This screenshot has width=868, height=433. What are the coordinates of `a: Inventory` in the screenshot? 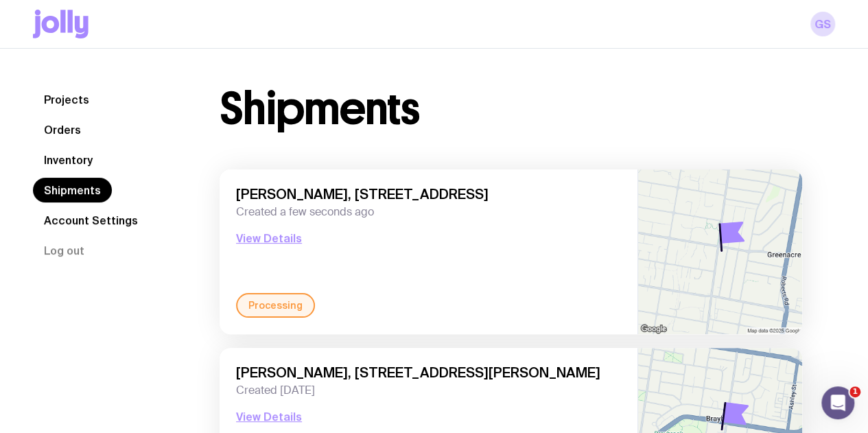 It's located at (68, 160).